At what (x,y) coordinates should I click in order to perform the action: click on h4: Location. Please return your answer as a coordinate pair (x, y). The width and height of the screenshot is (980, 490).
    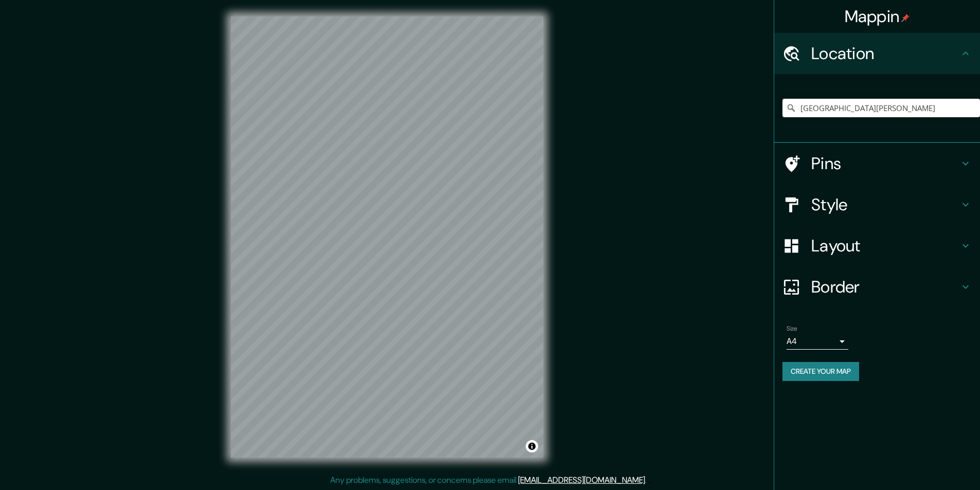
    Looking at the image, I should click on (886, 53).